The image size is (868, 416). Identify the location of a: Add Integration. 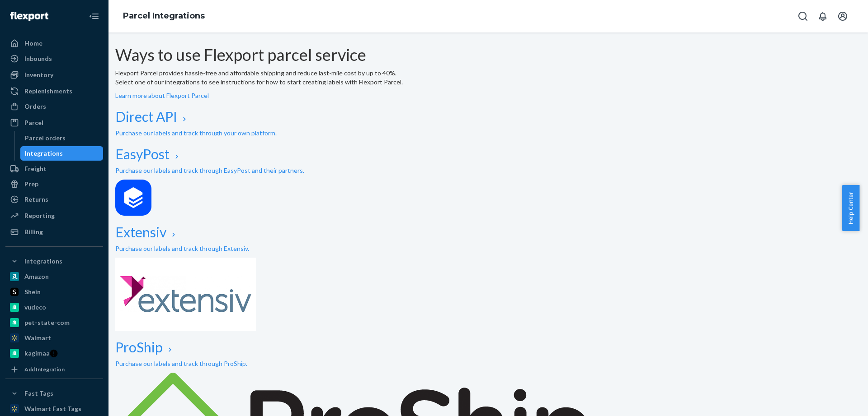
(54, 370).